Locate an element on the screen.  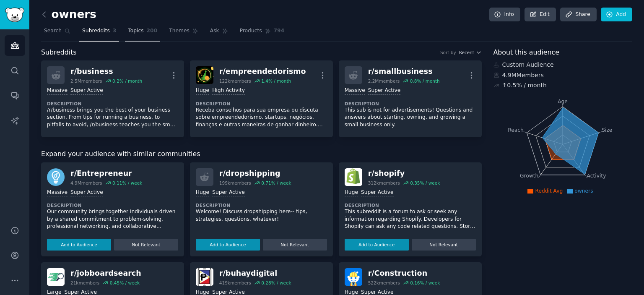
button: Recent is located at coordinates (470, 53).